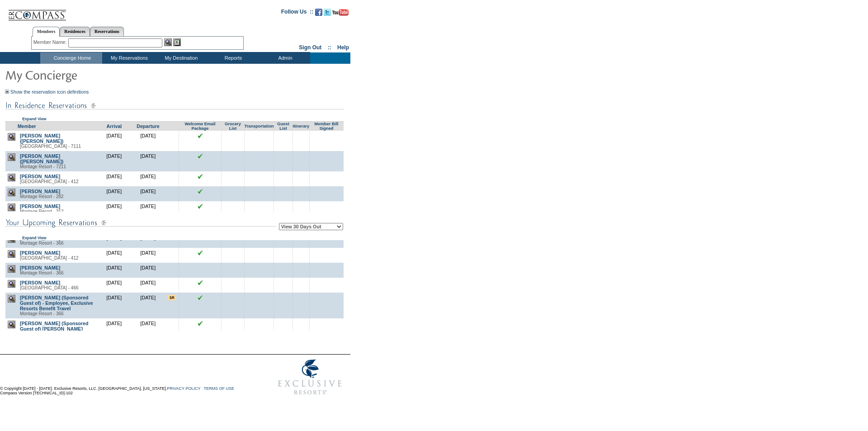  What do you see at coordinates (114, 126) in the screenshot?
I see `a: Arrival` at bounding box center [114, 126].